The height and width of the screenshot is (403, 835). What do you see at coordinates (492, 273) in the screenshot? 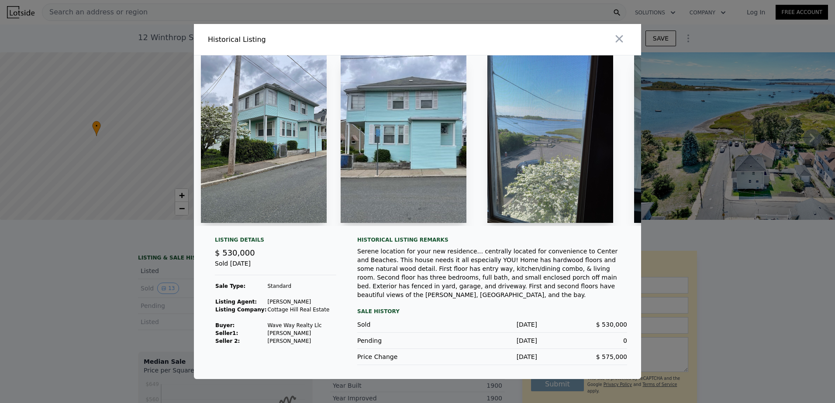
I see `div: Serene location for your new residence... centrally located for convenience to Center and Beaches...` at bounding box center [492, 273].